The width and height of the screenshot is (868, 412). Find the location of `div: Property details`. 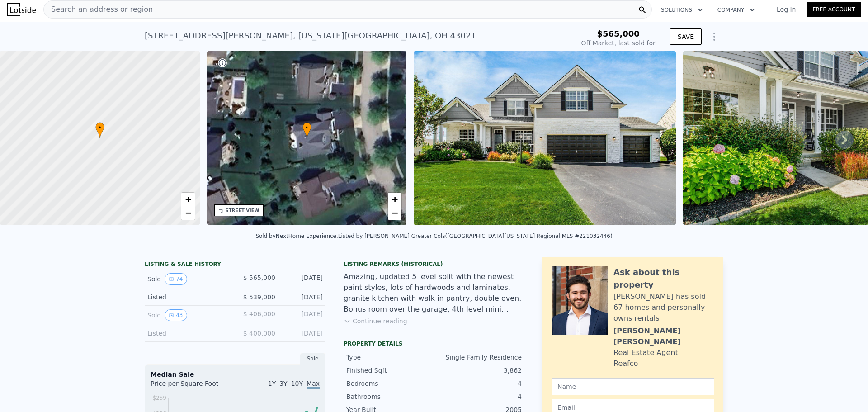

div: Property details is located at coordinates (434, 344).